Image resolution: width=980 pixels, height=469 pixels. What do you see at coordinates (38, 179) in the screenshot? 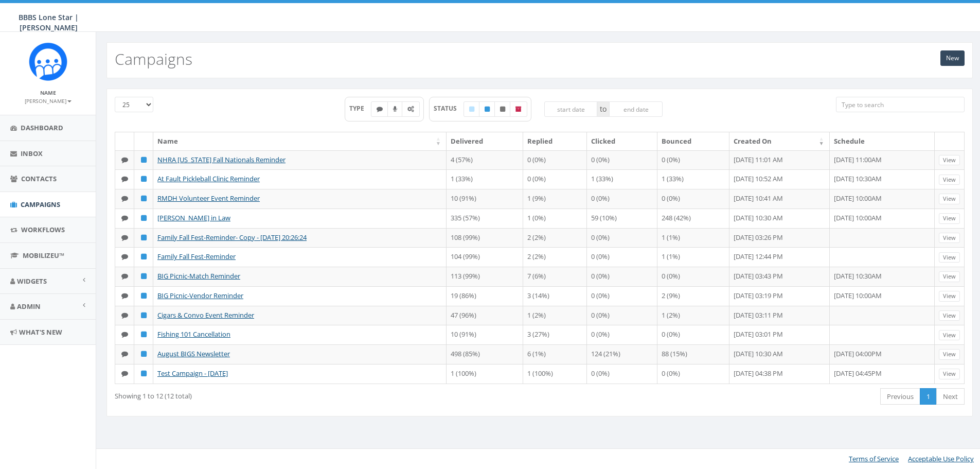
I see `span: Contacts` at bounding box center [38, 179].